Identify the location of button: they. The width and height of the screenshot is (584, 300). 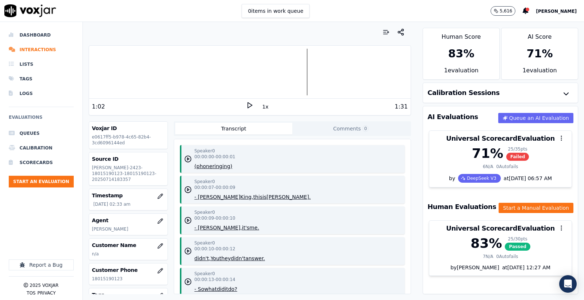
(225, 258).